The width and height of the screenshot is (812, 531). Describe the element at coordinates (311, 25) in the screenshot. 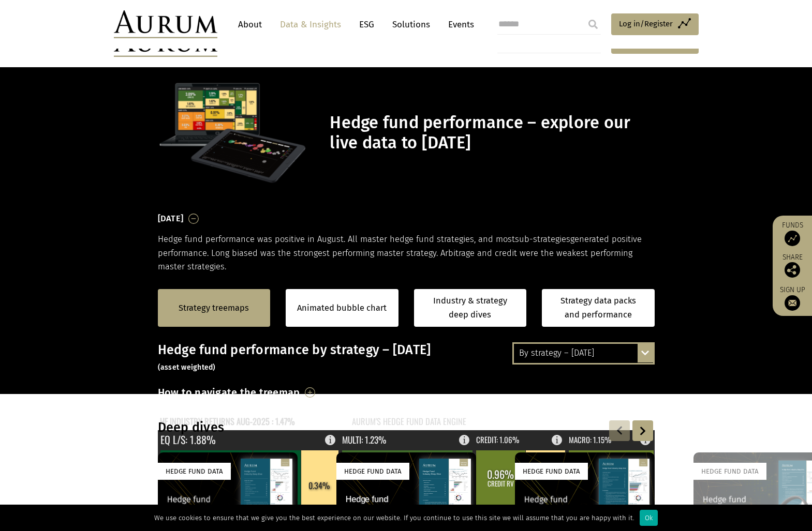

I see `a: Data & Insights` at that location.